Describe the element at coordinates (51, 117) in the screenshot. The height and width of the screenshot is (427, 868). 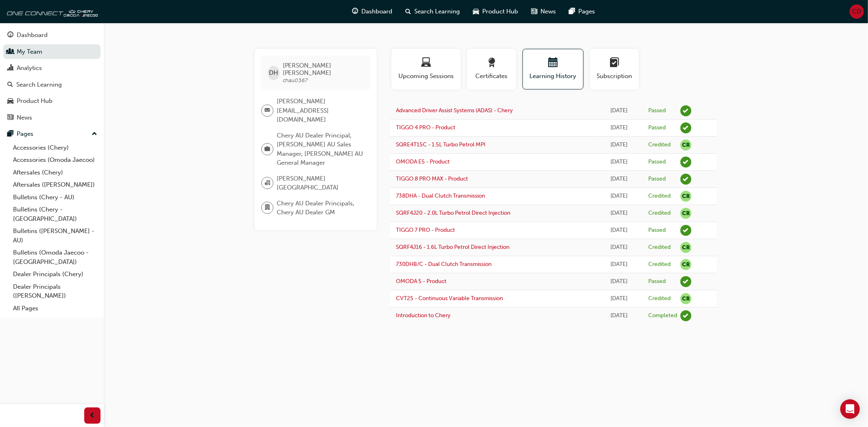
I see `a: News` at that location.